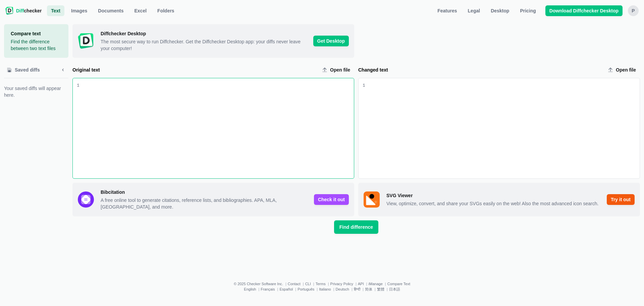  What do you see at coordinates (633, 11) in the screenshot?
I see `button: p` at bounding box center [633, 11].